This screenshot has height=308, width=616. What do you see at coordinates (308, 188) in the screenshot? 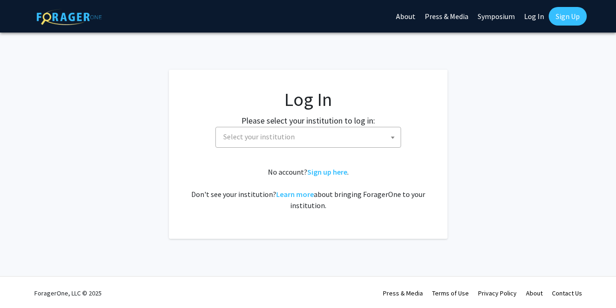
I see `div: No account? . Don't see your institution? about bringing ForagerOne to your institution.` at bounding box center [308, 188].